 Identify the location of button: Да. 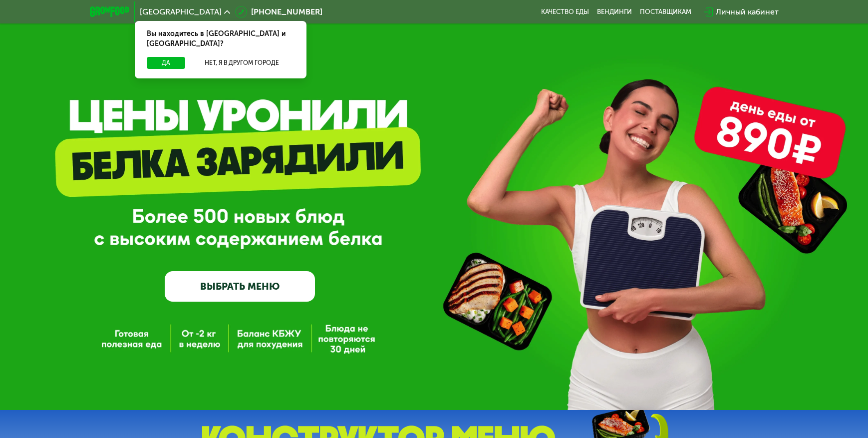
(166, 63).